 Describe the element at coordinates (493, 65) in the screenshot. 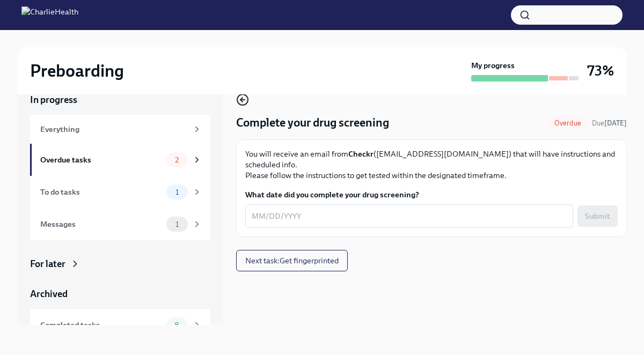

I see `strong: My progress` at that location.